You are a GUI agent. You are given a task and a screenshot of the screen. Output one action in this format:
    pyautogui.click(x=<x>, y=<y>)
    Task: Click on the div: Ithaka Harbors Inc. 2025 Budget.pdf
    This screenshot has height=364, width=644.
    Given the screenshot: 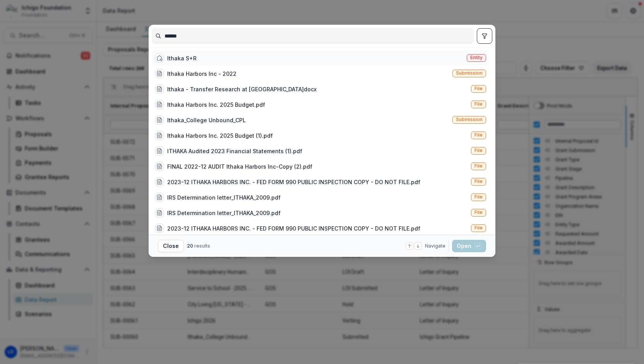 What is the action you would take?
    pyautogui.click(x=216, y=104)
    